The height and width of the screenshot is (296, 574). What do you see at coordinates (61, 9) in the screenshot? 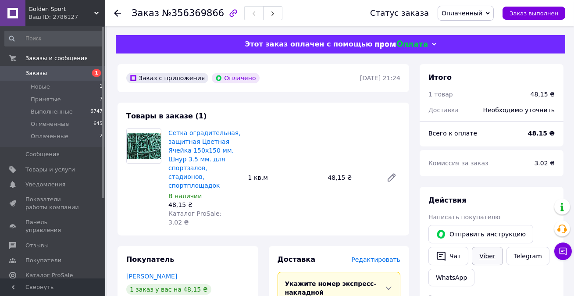
I see `span: Golden Sport` at bounding box center [61, 9].